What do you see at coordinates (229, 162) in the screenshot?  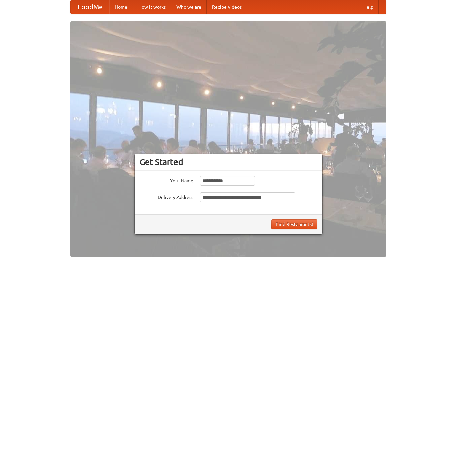 I see `h3: Get Started` at bounding box center [229, 162].